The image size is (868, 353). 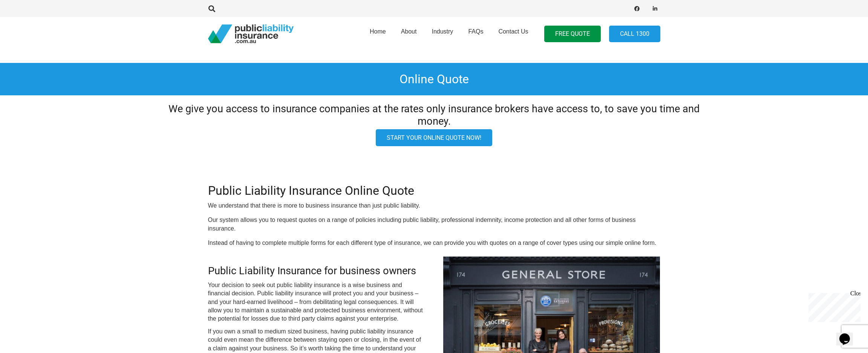 I want to click on span: Contact Us, so click(x=513, y=32).